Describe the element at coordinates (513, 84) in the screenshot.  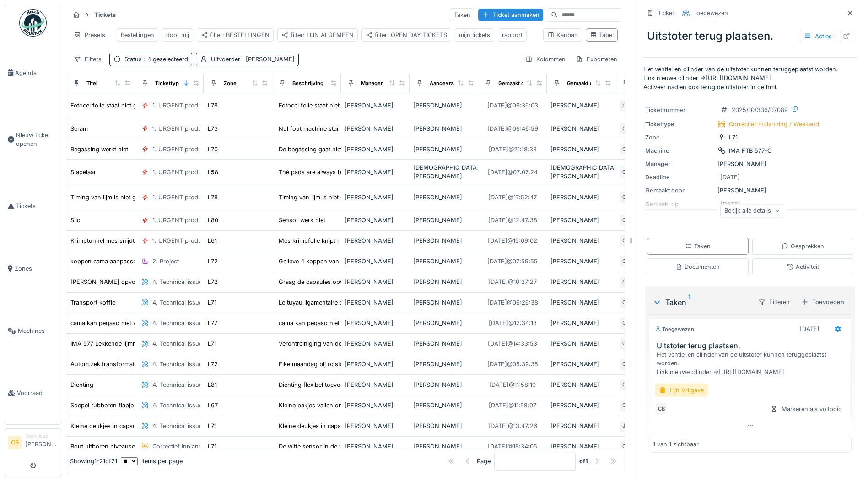
I see `div: Gemaakt op` at that location.